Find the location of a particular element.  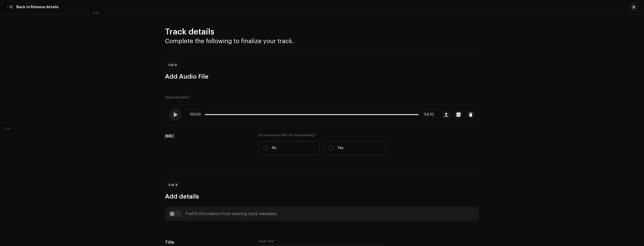

h3: Add Audio File is located at coordinates (322, 77).